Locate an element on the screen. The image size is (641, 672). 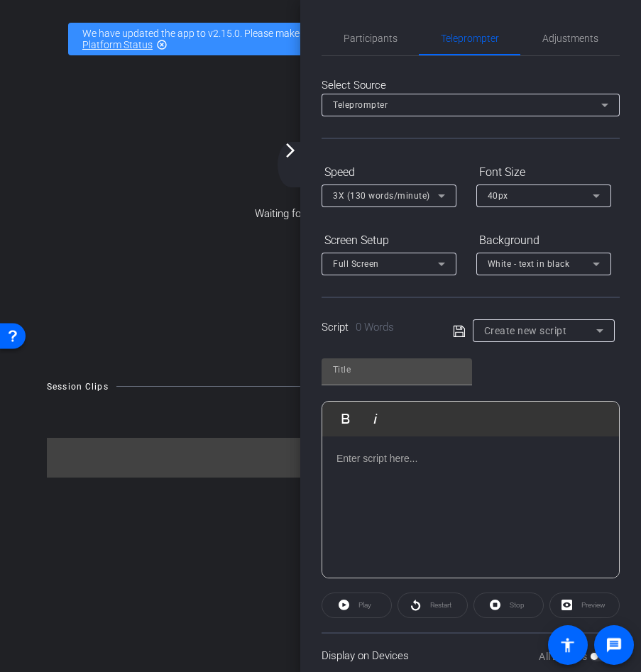
span: 40px is located at coordinates (497, 196).